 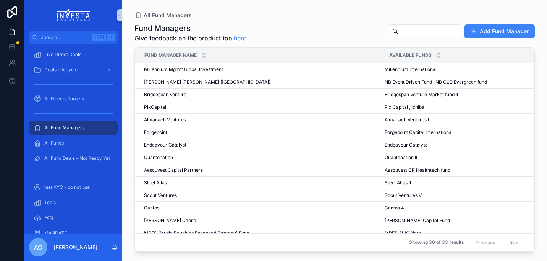 I want to click on span: All Funds, so click(x=54, y=143).